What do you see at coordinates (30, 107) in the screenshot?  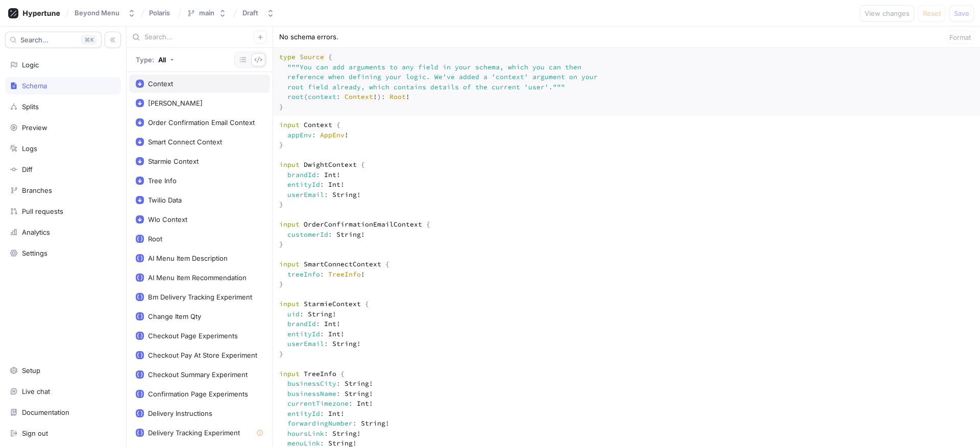 I see `div: Splits` at bounding box center [30, 107].